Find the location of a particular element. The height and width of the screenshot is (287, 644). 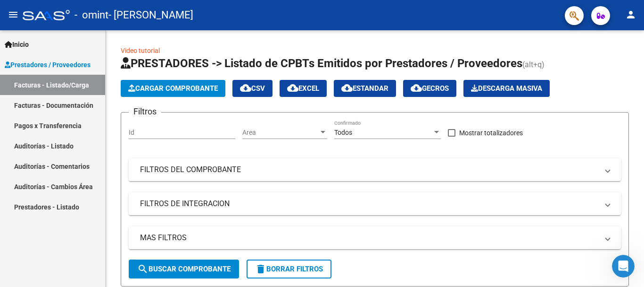

button: Adjuntar un archivo is located at coordinates (49, 219).